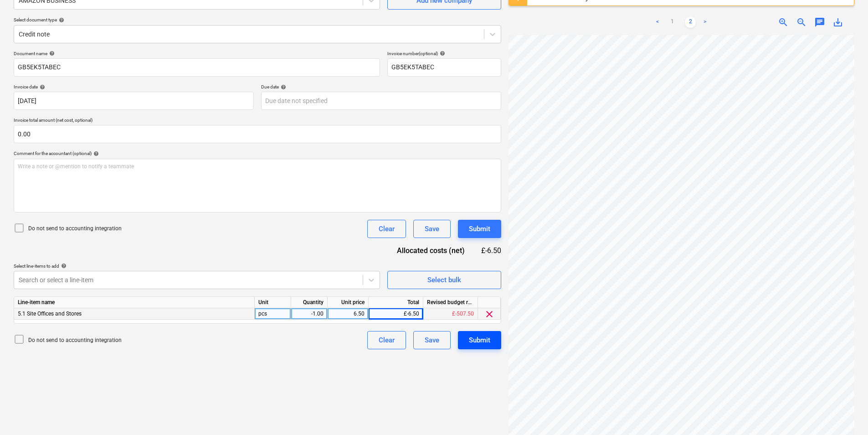  I want to click on div: Unit price, so click(348, 302).